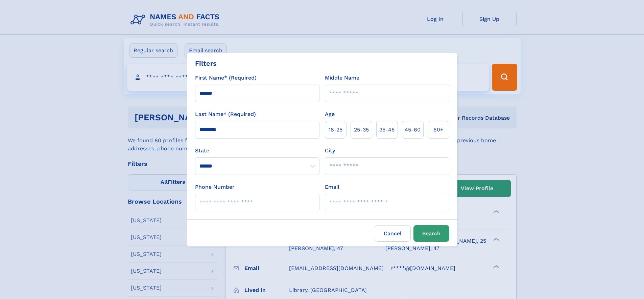 The image size is (644, 299). Describe the element at coordinates (342, 78) in the screenshot. I see `label: Middle Name` at that location.